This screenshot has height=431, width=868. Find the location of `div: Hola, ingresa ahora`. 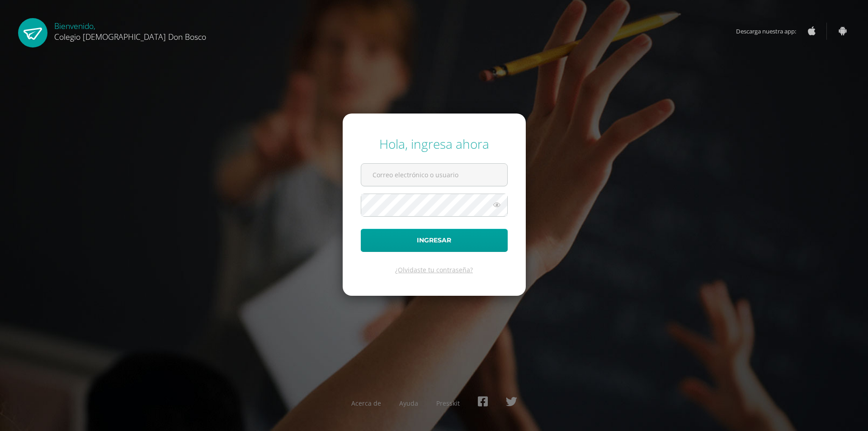

div: Hola, ingresa ahora is located at coordinates (434, 144).